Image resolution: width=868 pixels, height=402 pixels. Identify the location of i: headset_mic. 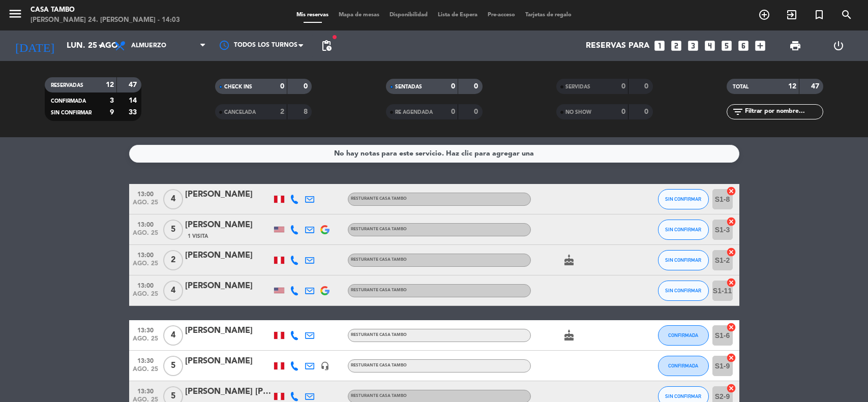
(325, 366).